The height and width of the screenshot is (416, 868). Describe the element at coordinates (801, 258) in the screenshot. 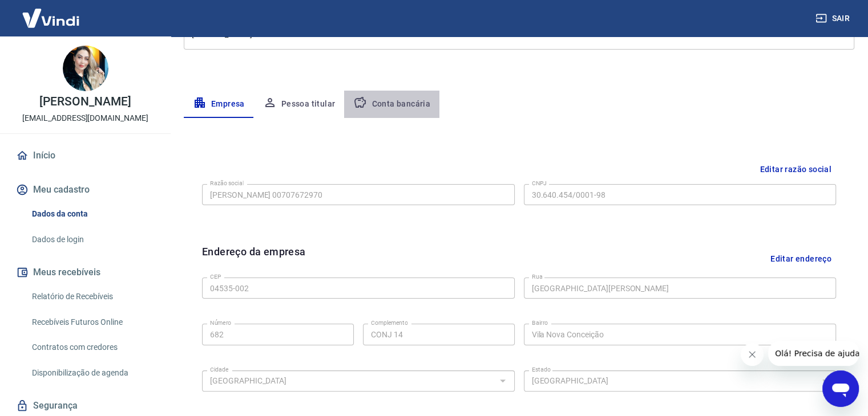

I see `button: Editar endereço` at that location.